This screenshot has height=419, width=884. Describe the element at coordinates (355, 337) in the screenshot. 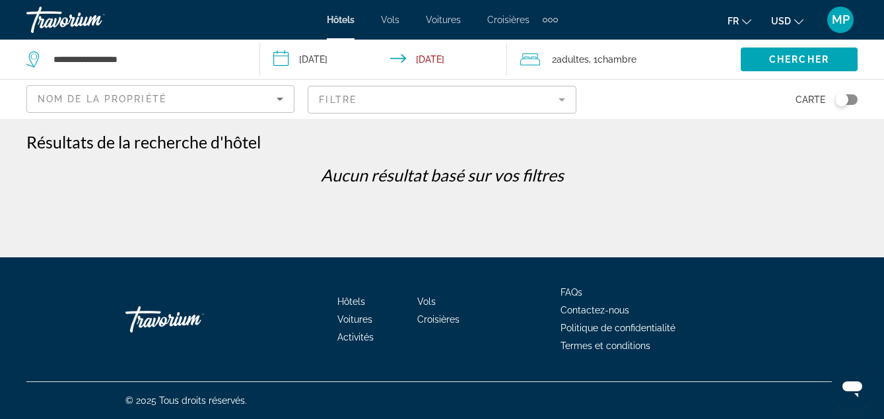

I see `a: Activités` at that location.